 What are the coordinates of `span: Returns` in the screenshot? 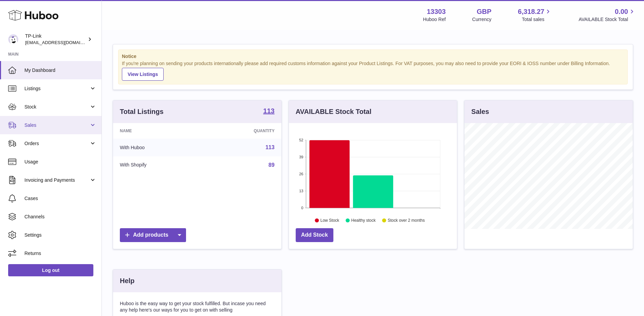 It's located at (60, 253).